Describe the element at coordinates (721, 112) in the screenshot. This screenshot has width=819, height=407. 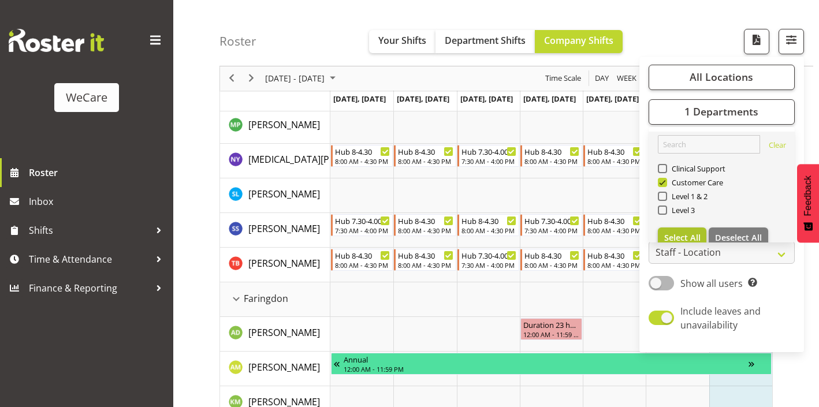
I see `span: 1 Departments` at that location.